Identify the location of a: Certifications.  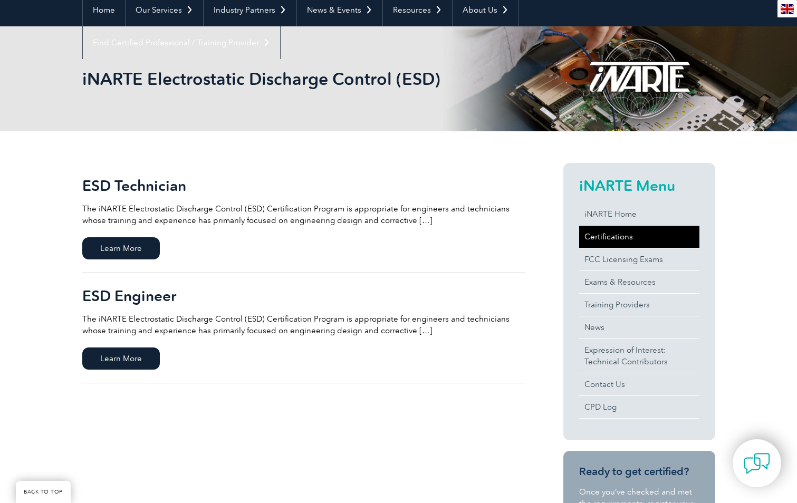
(639, 237).